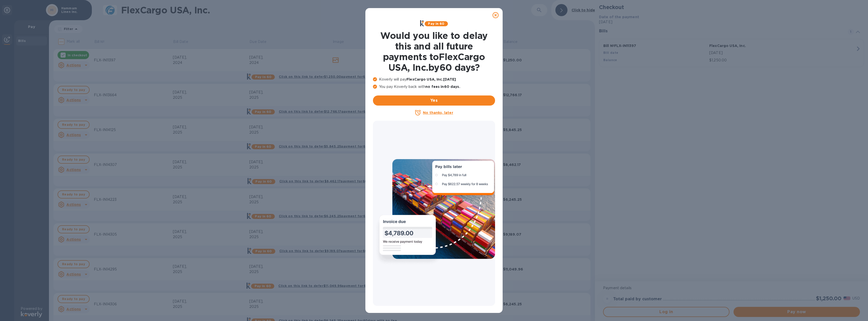 The width and height of the screenshot is (868, 321). Describe the element at coordinates (434, 86) in the screenshot. I see `p: You pay Koverly back with` at that location.